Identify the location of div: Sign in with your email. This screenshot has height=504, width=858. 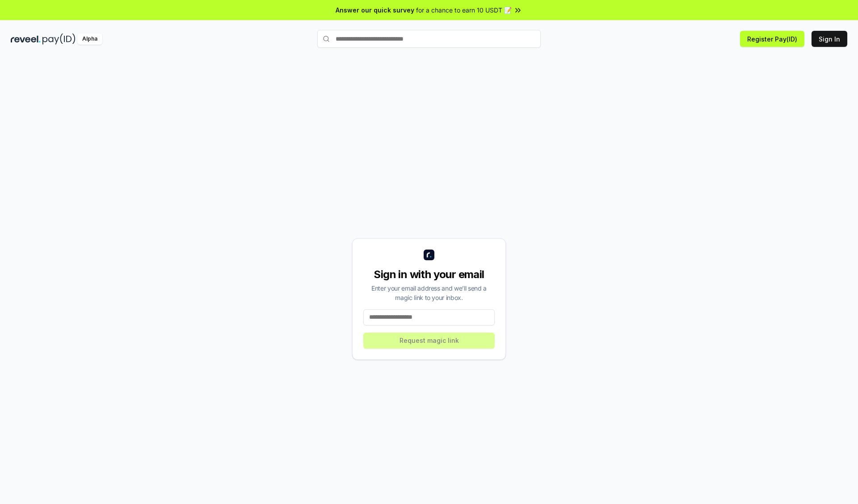
(429, 275).